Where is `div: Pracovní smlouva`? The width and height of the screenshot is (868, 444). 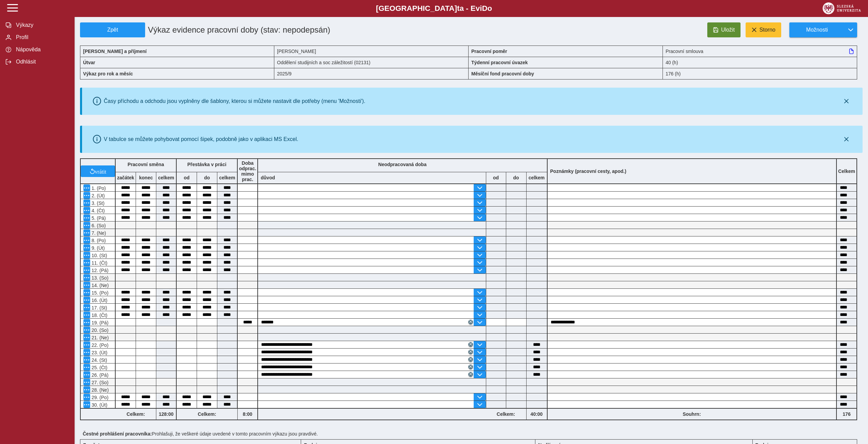 div: Pracovní smlouva is located at coordinates (760, 51).